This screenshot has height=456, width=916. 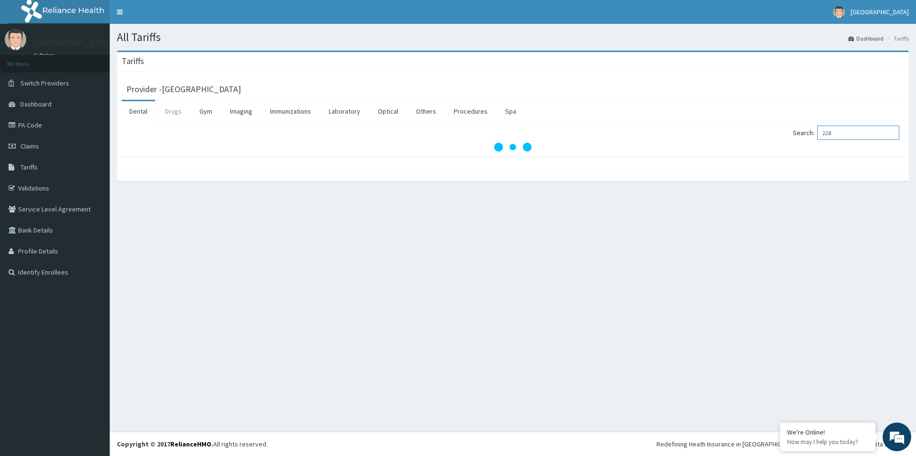 What do you see at coordinates (344, 111) in the screenshot?
I see `a: Laboratory` at bounding box center [344, 111].